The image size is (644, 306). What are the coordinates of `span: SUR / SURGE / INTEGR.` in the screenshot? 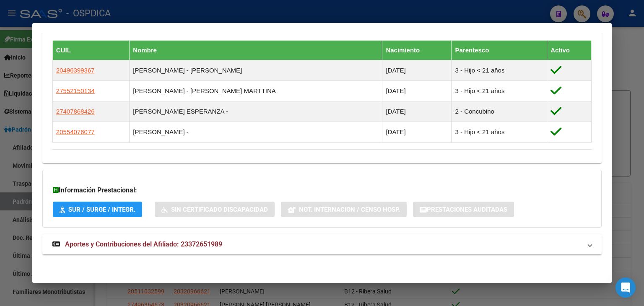 It's located at (102, 210).